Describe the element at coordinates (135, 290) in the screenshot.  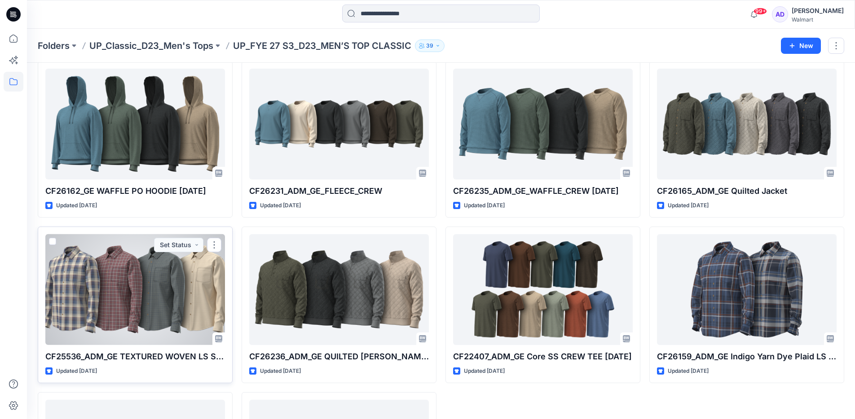
I see `a: CF25536_ADM_GE TEXTURED WOVEN LS SHIRT 09OCT25` at that location.